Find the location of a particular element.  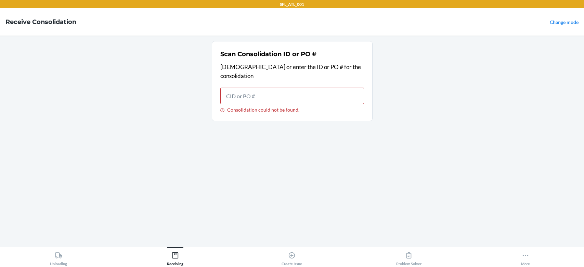

input: Consolidation could not be found. is located at coordinates (292, 96).